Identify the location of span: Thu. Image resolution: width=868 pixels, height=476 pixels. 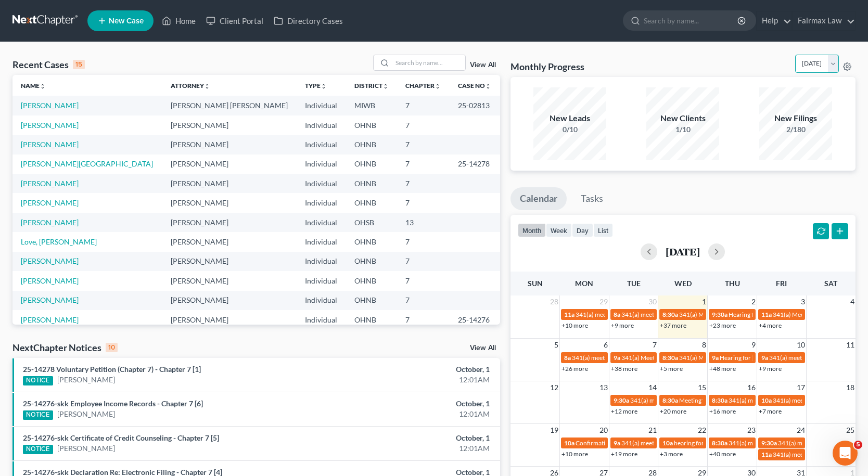
(732, 283).